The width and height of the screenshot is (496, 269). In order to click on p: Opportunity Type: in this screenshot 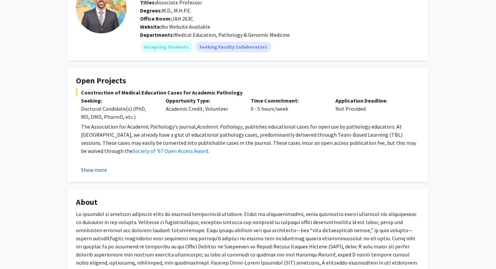, I will do `click(203, 101)`.